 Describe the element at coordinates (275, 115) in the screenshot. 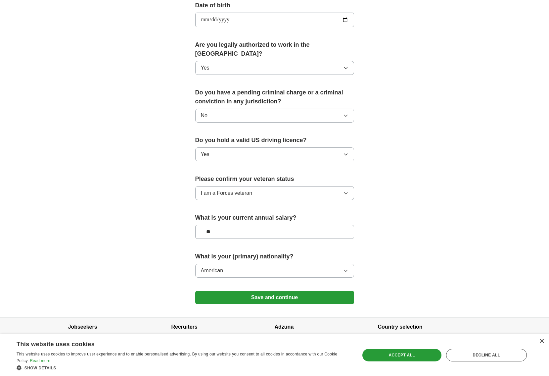

I see `button: No` at that location.